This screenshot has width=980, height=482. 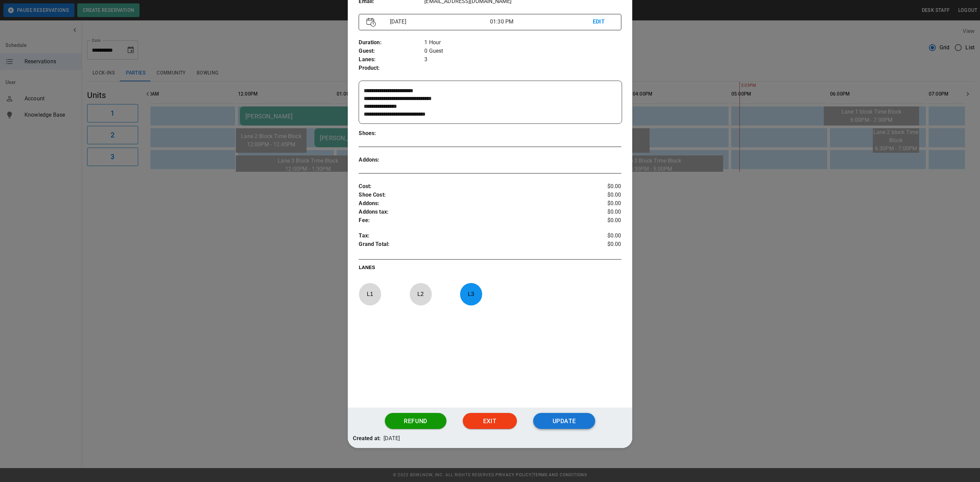 I want to click on p: Addons tax :, so click(x=468, y=212).